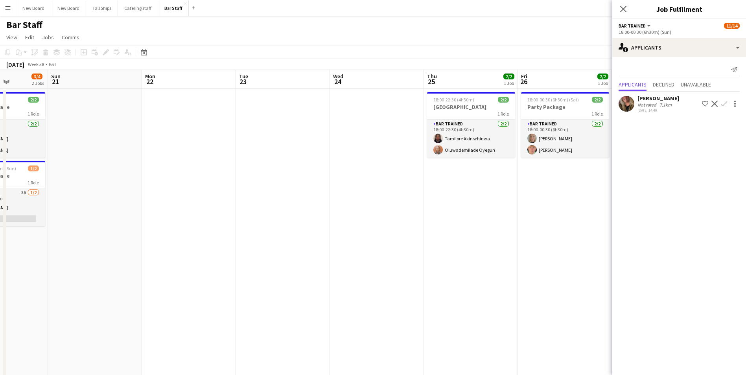 This screenshot has width=746, height=375. I want to click on div: Not rated, so click(648, 105).